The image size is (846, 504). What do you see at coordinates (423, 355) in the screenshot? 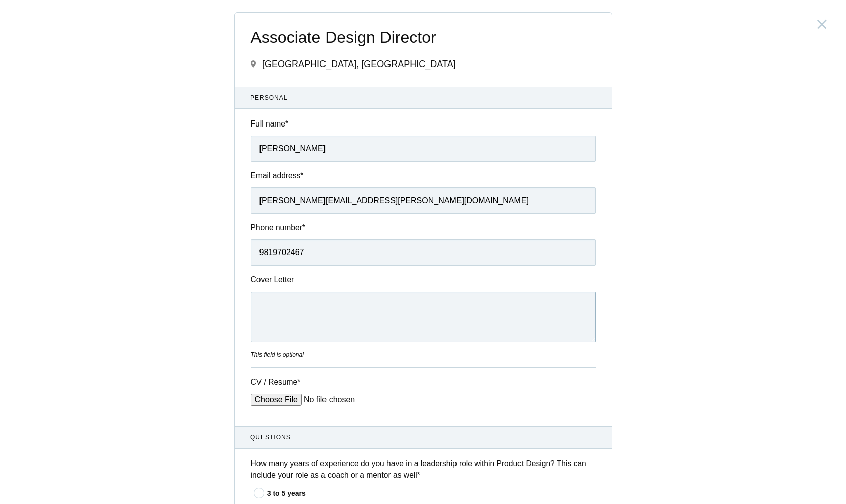
I see `div: This field is optional` at bounding box center [423, 355].